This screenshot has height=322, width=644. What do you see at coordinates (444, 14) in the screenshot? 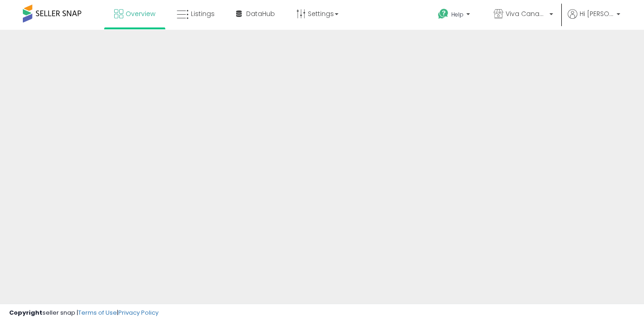
I see `i: Get Help` at bounding box center [444, 14].